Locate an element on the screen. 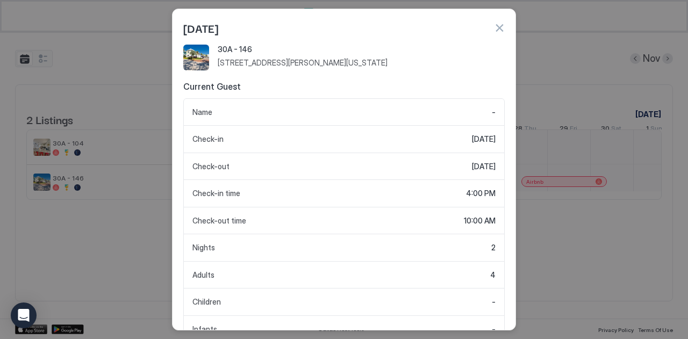  span: Name is located at coordinates (202, 112).